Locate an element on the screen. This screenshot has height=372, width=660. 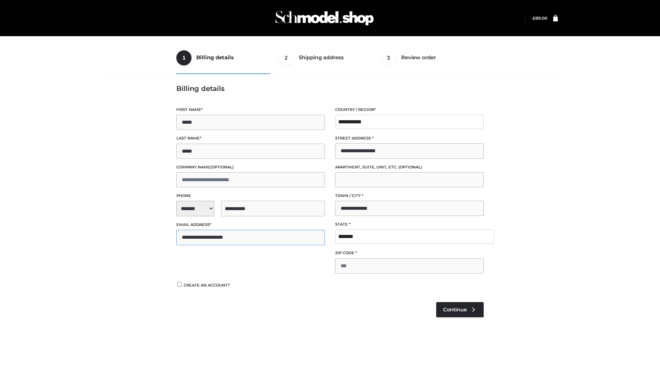
img: Schmodel Admin 964 is located at coordinates (325, 18).